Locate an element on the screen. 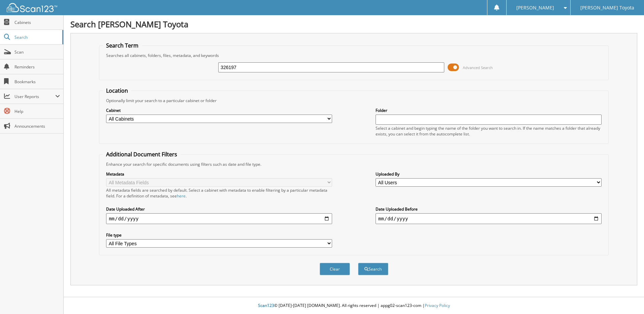  legend: Additional Document Filters is located at coordinates (141, 154).